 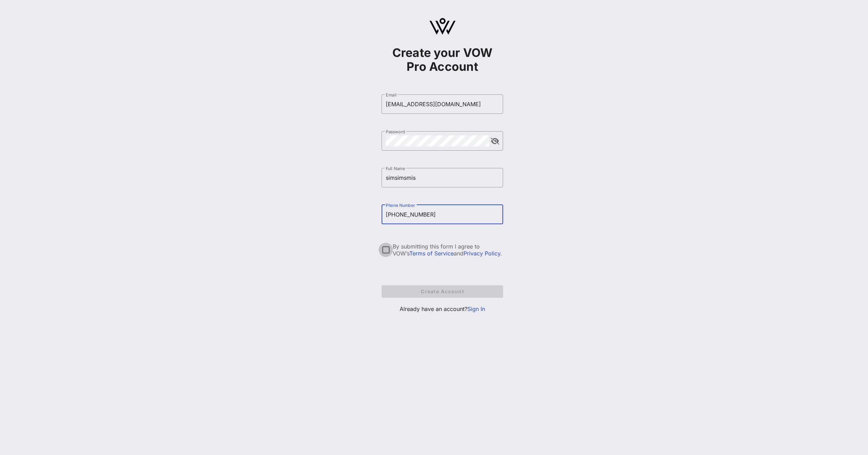 I want to click on a: Sign In, so click(x=475, y=309).